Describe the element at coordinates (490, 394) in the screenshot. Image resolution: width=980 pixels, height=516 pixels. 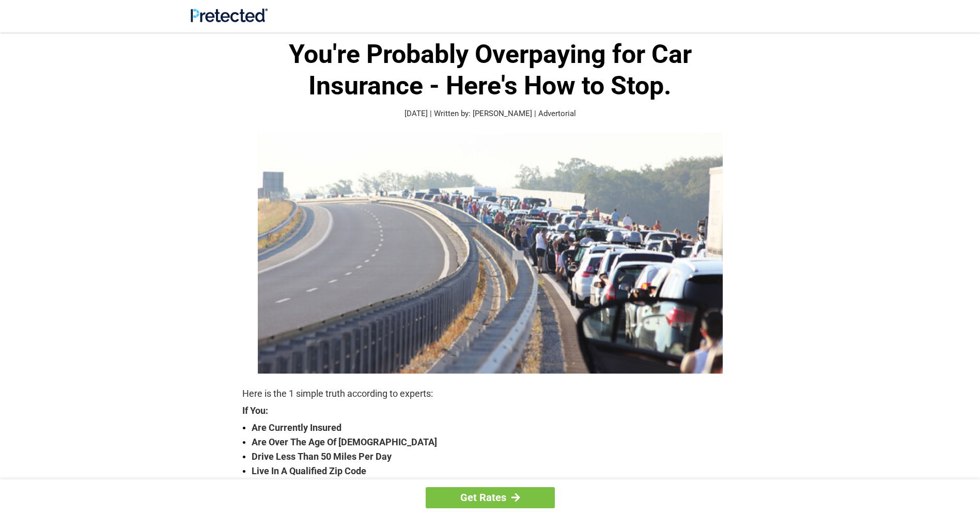
I see `p: Here is the 1 simple truth according to experts:` at that location.